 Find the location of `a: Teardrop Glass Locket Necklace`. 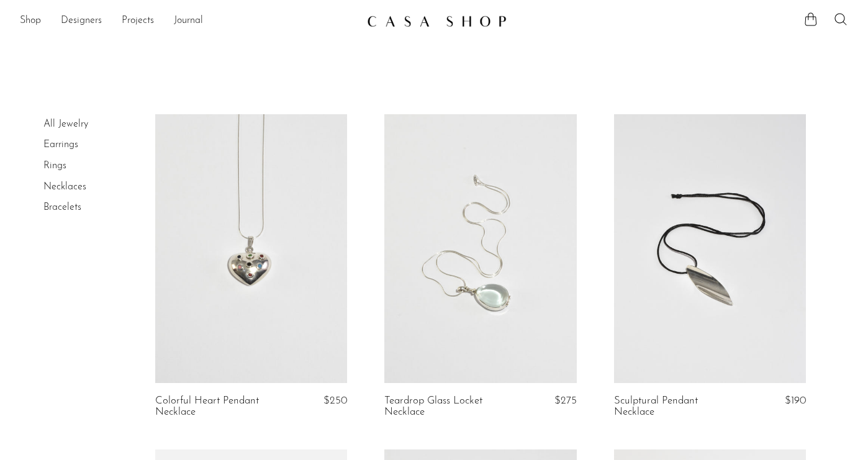

a: Teardrop Glass Locket Necklace is located at coordinates (447, 406).